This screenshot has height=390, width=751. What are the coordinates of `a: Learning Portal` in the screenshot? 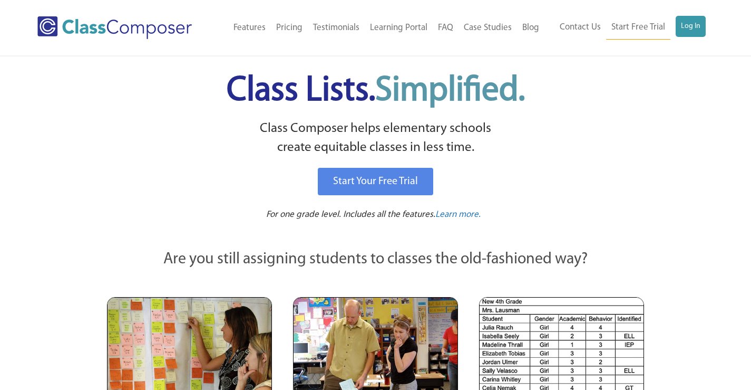 It's located at (399, 28).